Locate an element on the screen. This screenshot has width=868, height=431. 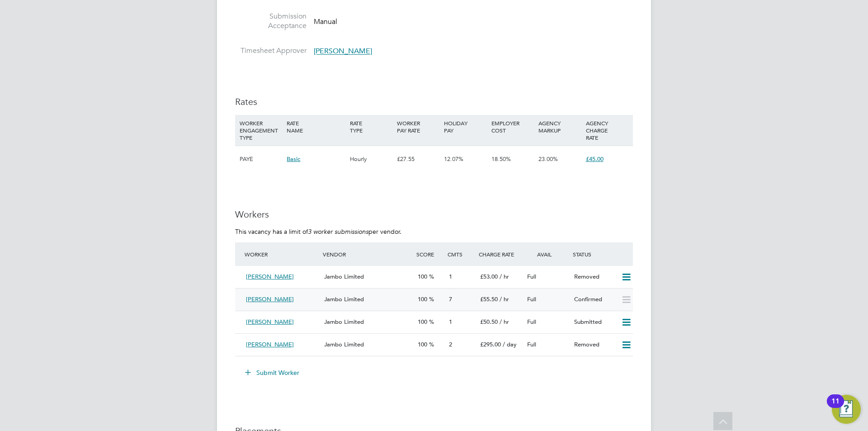
span: 23.00% is located at coordinates (548, 159).